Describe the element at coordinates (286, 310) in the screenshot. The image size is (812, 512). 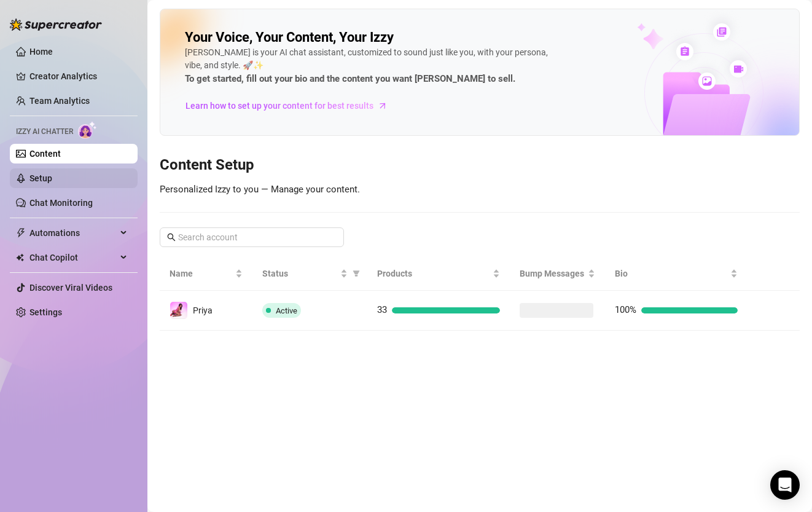
I see `span: Active` at that location.